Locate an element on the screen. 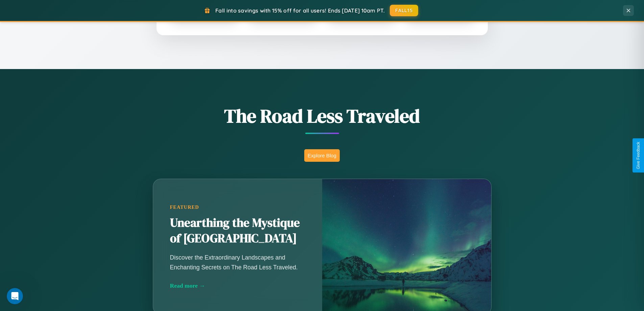 Image resolution: width=644 pixels, height=311 pixels. h1: The Road Less Traveled is located at coordinates (322, 116).